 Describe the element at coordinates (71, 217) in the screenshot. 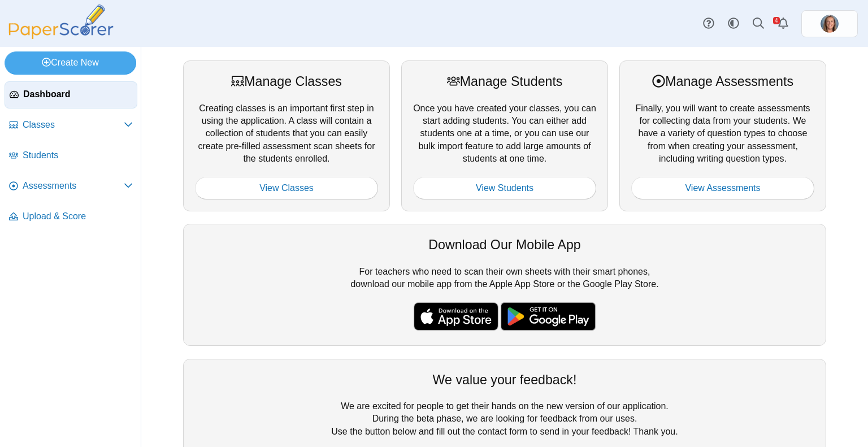

I see `a: Upload & Score` at that location.